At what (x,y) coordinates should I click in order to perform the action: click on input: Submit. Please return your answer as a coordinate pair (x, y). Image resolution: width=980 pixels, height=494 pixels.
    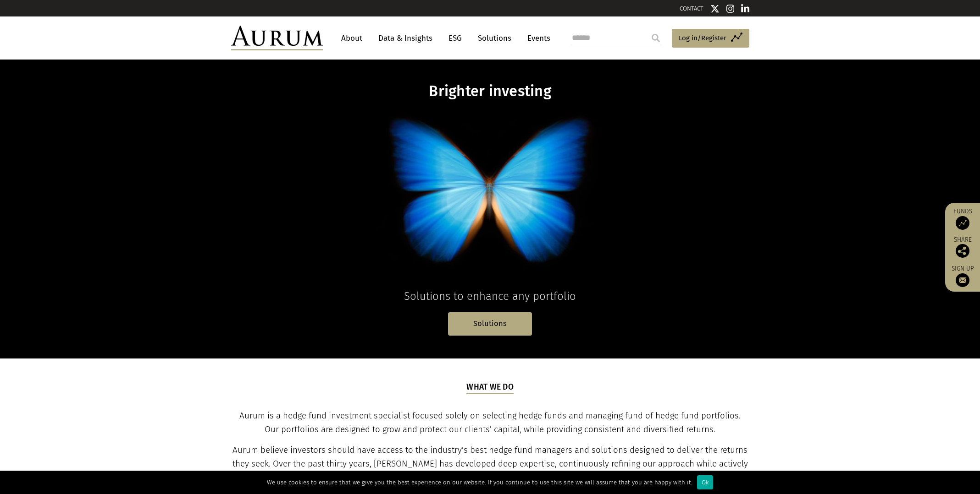
    Looking at the image, I should click on (656, 38).